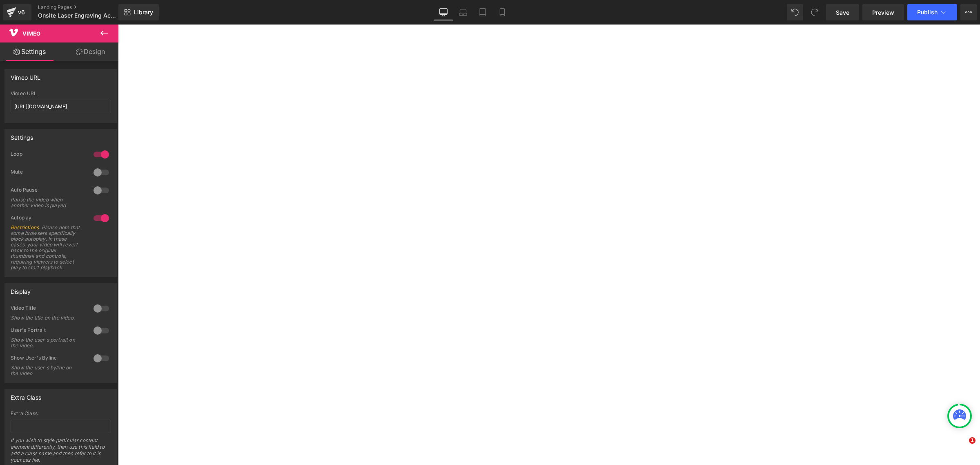 This screenshot has width=980, height=465. What do you see at coordinates (48, 331) in the screenshot?
I see `div: User's Portrait` at bounding box center [48, 331].